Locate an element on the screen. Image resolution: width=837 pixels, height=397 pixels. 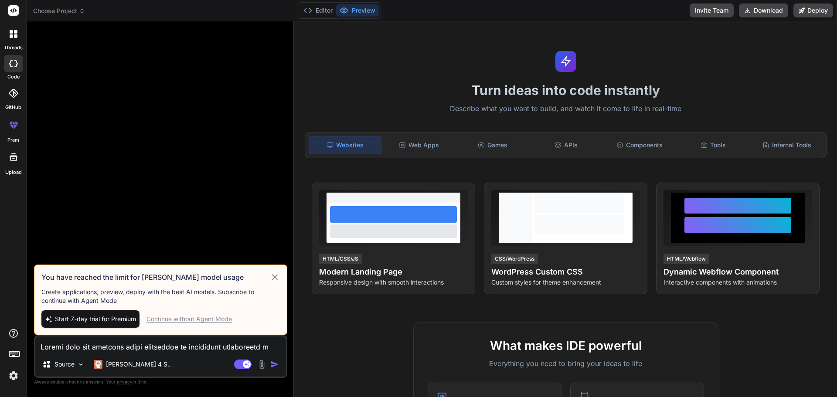
h1: Turn ideas into code instantly is located at coordinates (566, 90).